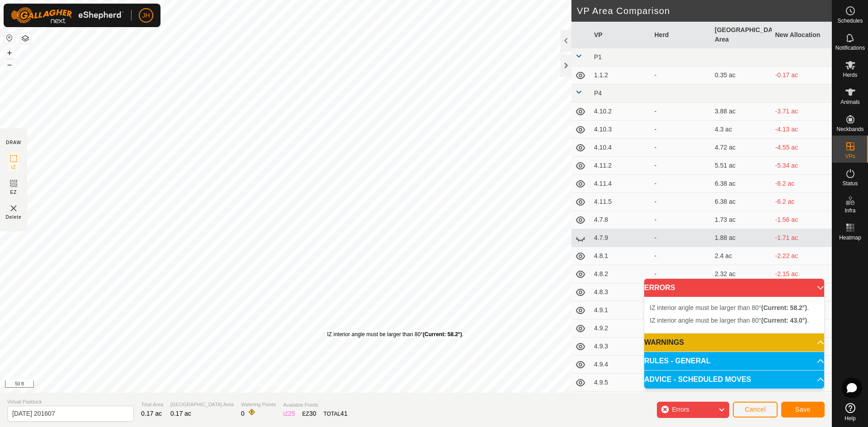 This screenshot has height=427, width=868. Describe the element at coordinates (152, 404) in the screenshot. I see `span: Total Area` at that location.